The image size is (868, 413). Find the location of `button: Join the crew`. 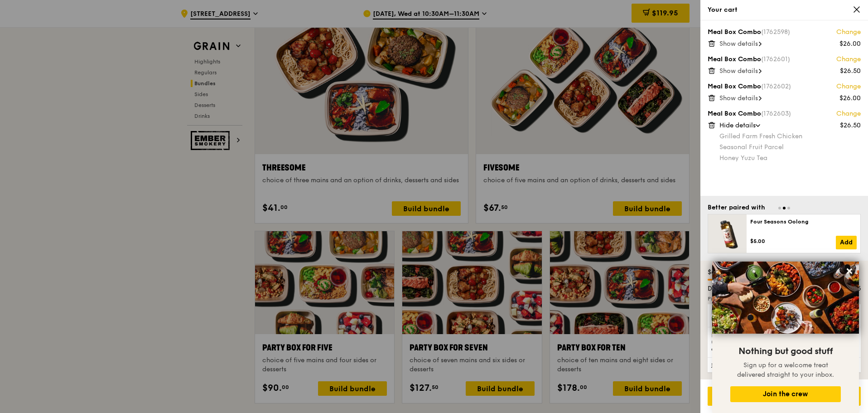

button: Join the crew is located at coordinates (785, 394).